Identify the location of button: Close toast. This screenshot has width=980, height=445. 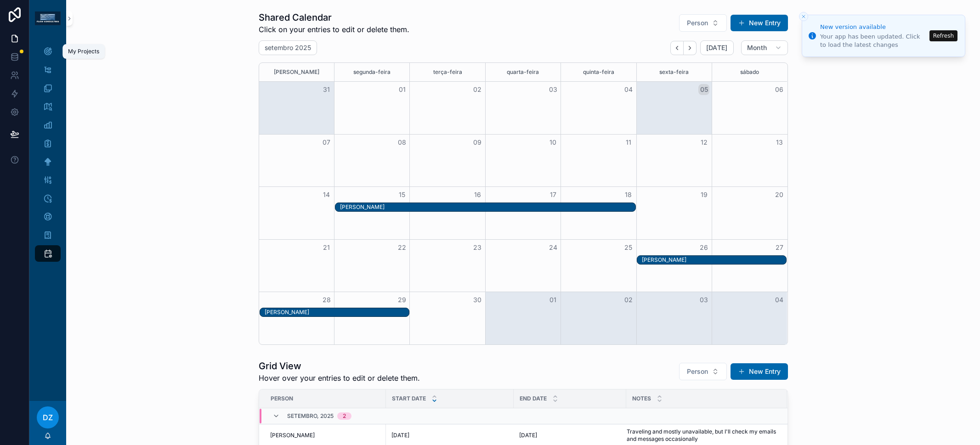
(804, 16).